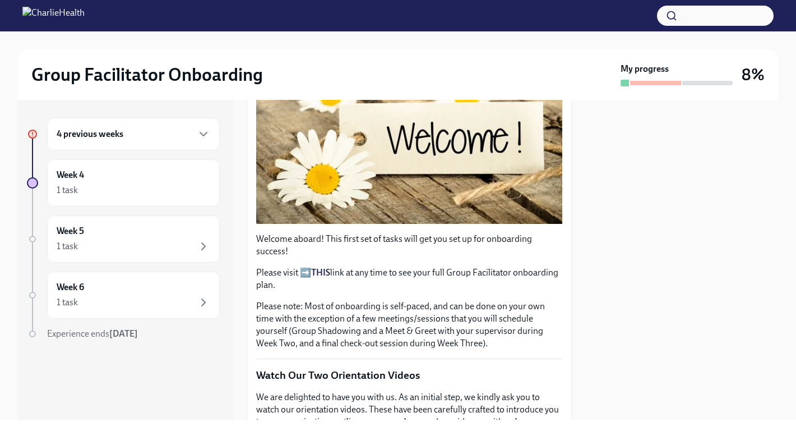 The height and width of the screenshot is (431, 796). Describe the element at coordinates (321, 272) in the screenshot. I see `a: THIS` at that location.